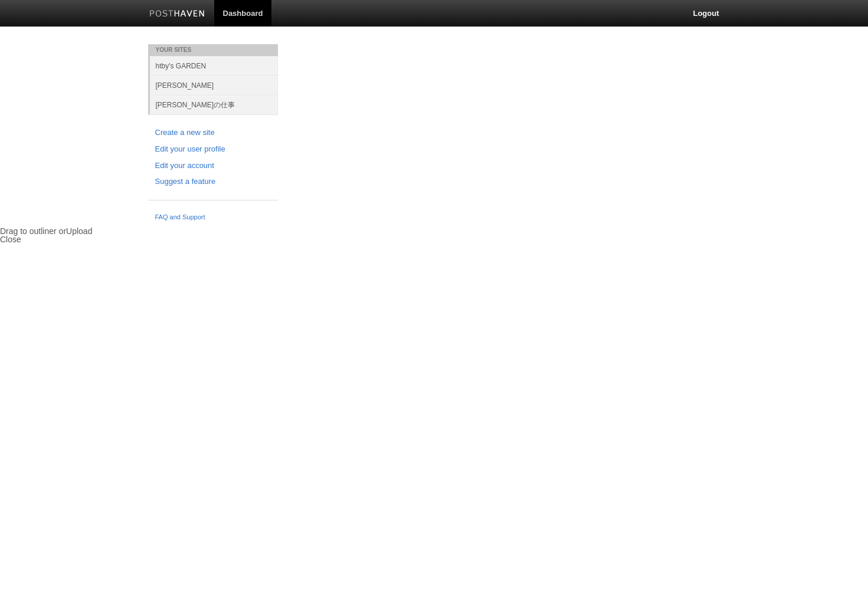 The height and width of the screenshot is (589, 868). Describe the element at coordinates (214, 65) in the screenshot. I see `a: htby's GARDEN` at that location.